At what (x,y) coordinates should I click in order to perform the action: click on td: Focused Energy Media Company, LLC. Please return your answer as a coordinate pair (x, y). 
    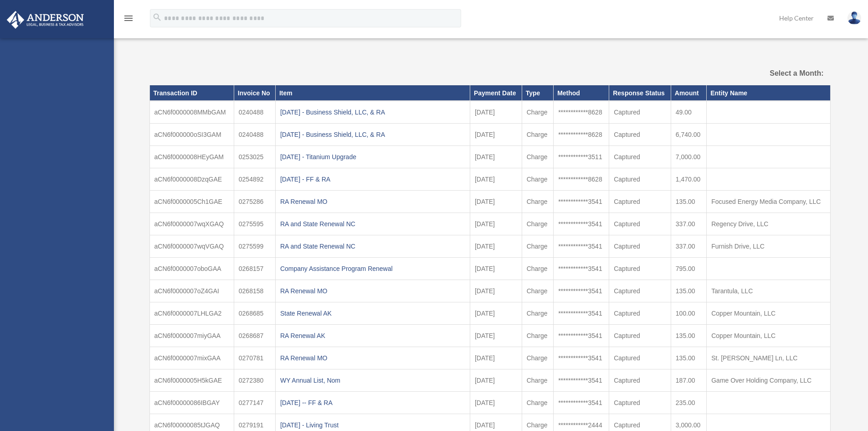
    Looking at the image, I should click on (768, 201).